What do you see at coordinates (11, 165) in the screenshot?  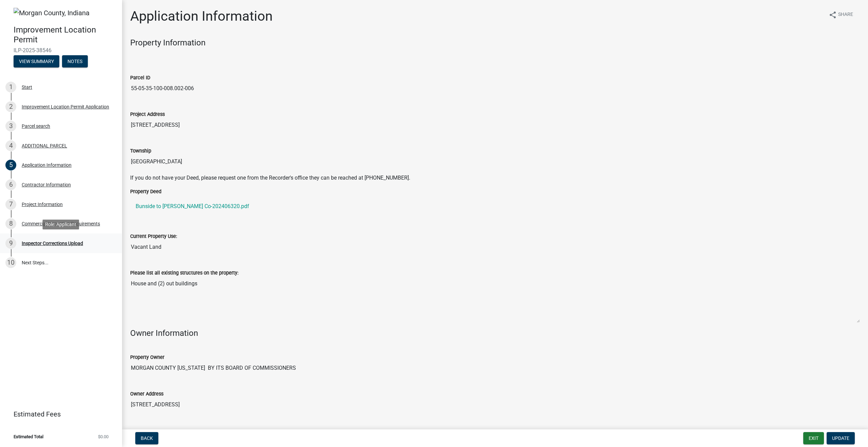 I see `div: 5` at bounding box center [11, 165].